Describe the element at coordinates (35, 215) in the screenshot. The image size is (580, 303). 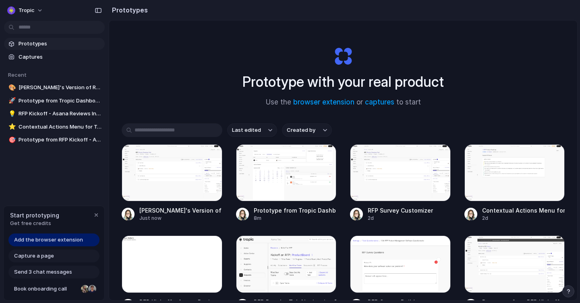
I see `span: Start prototyping` at that location.